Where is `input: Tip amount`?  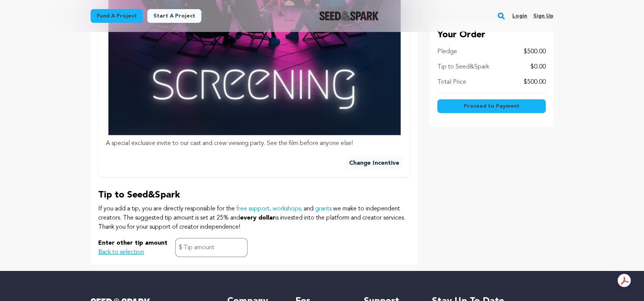
input: Tip amount is located at coordinates (211, 248).